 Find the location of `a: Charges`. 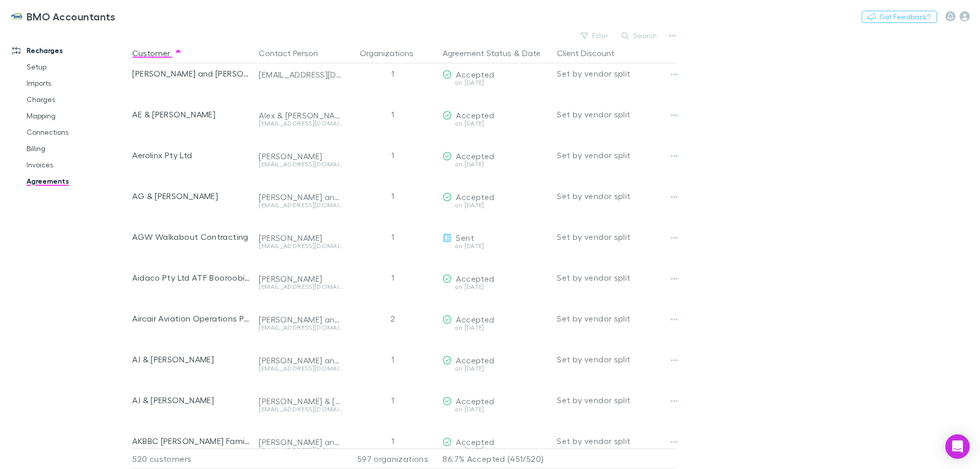

a: Charges is located at coordinates (77, 99).